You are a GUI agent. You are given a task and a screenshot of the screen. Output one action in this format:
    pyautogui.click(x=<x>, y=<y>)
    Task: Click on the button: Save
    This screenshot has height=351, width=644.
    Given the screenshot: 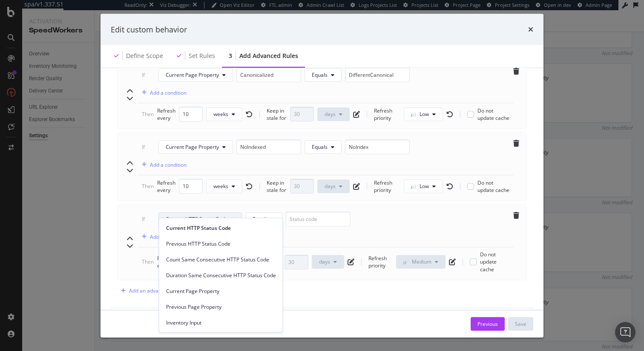 What is the action you would take?
    pyautogui.click(x=521, y=323)
    